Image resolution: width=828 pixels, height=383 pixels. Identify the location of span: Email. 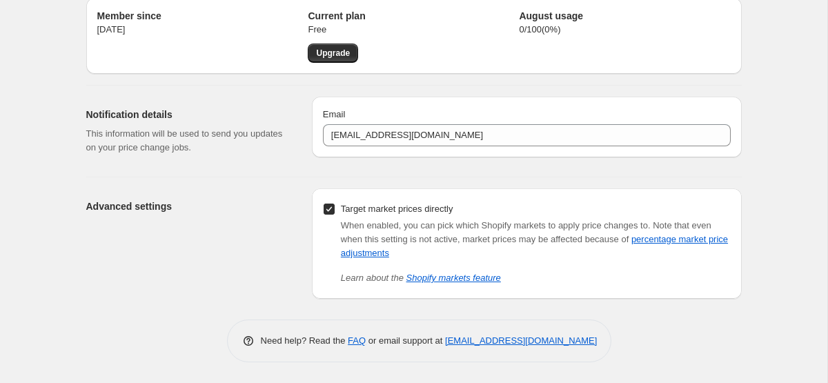
(334, 114).